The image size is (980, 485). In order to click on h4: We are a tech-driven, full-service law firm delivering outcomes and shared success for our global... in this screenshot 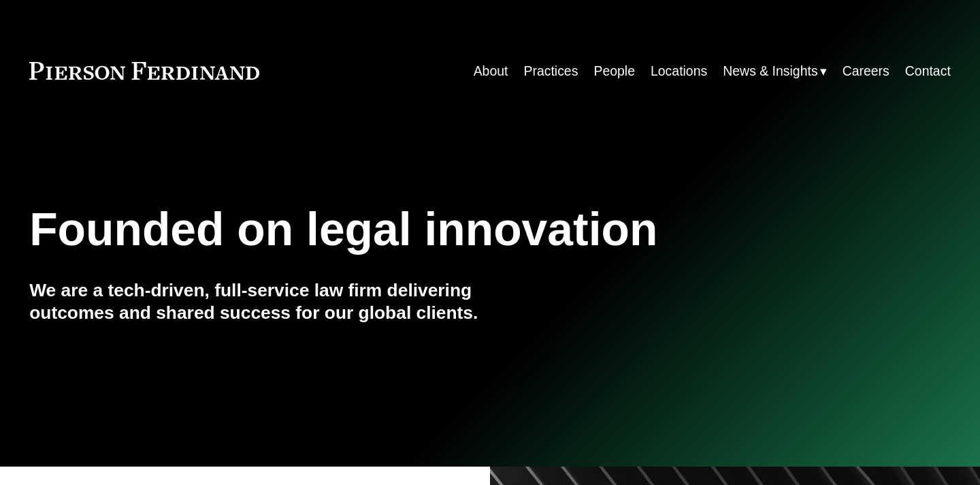, I will do `click(259, 302)`.